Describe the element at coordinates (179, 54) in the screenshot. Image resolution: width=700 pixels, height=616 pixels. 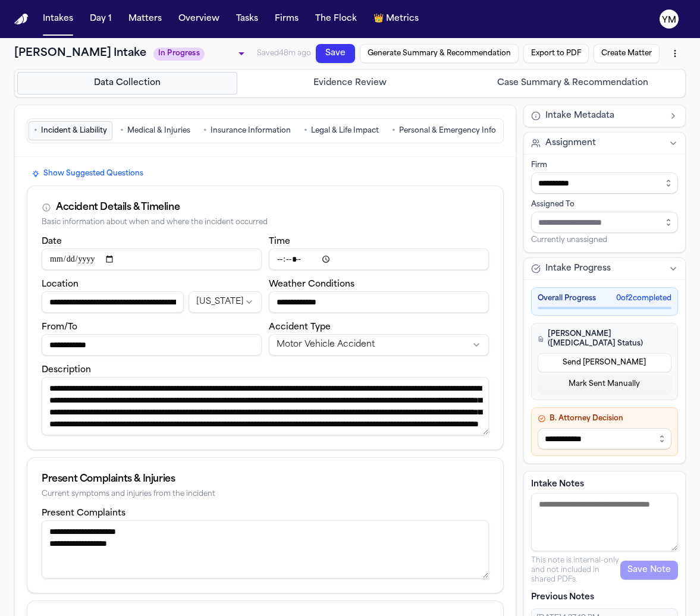
I see `span: In Progress` at that location.